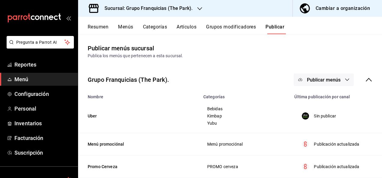 The width and height of the screenshot is (382, 178). Describe the element at coordinates (187, 29) in the screenshot. I see `button: Artículos` at that location.